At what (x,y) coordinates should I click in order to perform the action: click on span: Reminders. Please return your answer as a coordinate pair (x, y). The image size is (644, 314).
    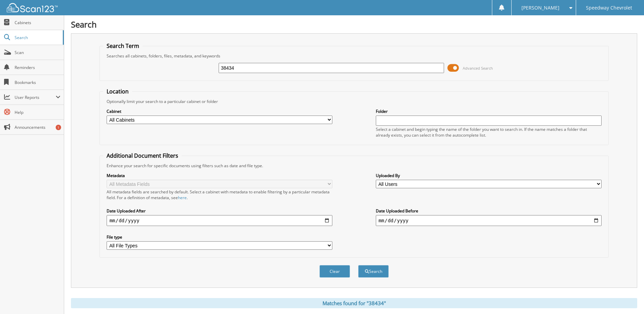
    Looking at the image, I should click on (38, 67).